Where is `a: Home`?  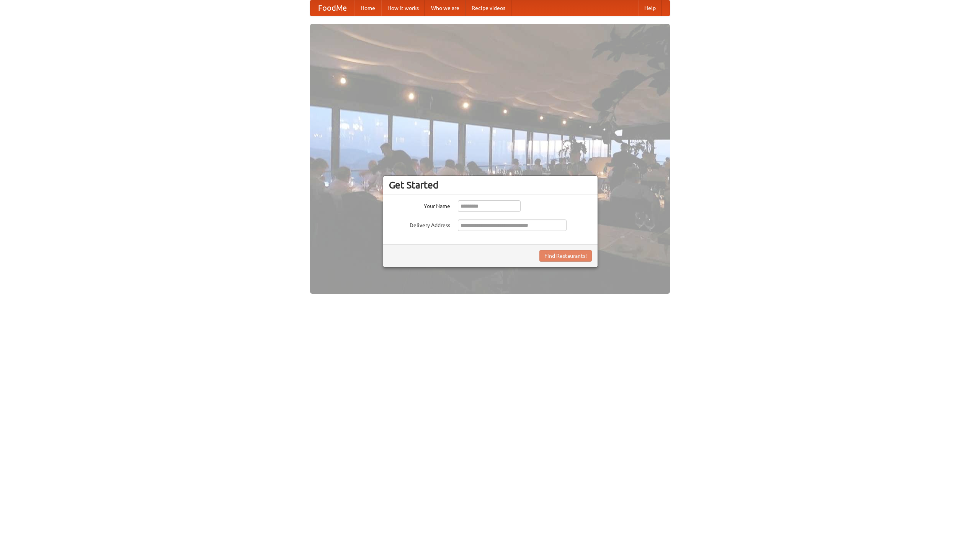 a: Home is located at coordinates (368, 8).